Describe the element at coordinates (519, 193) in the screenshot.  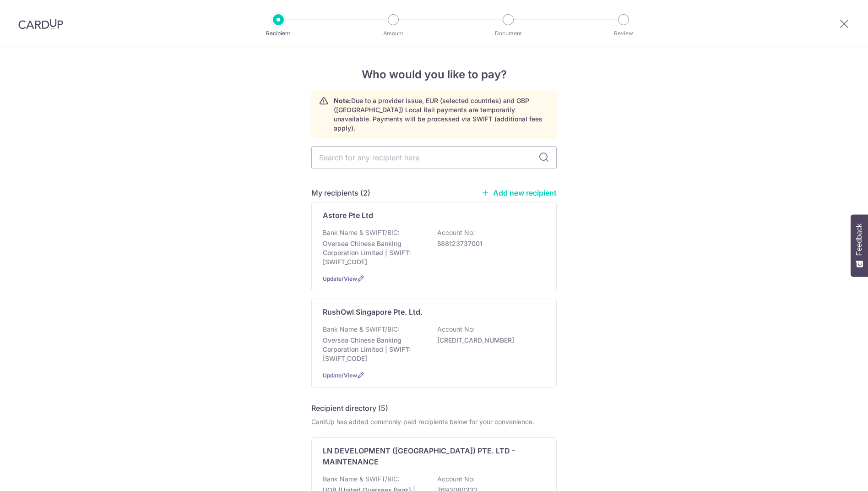
I see `a: Add new recipient` at that location.